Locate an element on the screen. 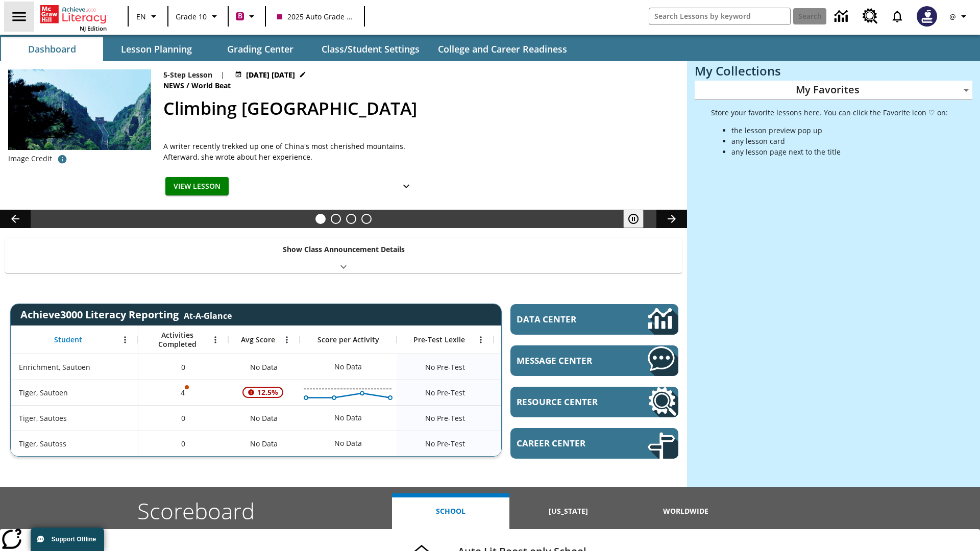  button: Grading Center is located at coordinates (260, 49).